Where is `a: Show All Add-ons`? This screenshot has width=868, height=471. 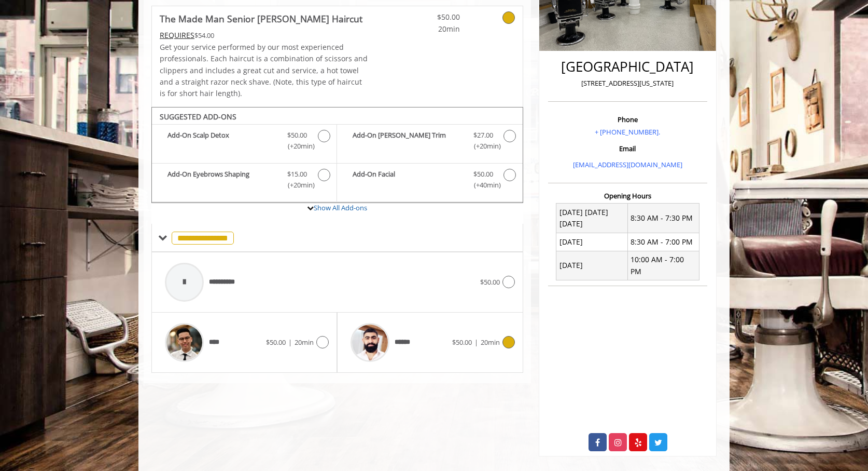
a: Show All Add-ons is located at coordinates (340, 208).